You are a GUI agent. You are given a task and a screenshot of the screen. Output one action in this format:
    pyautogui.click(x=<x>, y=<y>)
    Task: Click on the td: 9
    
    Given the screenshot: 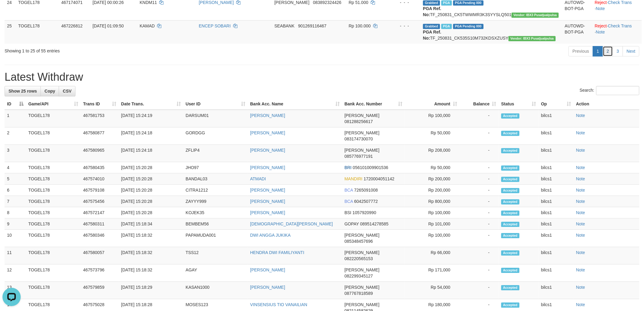 What is the action you would take?
    pyautogui.click(x=15, y=224)
    